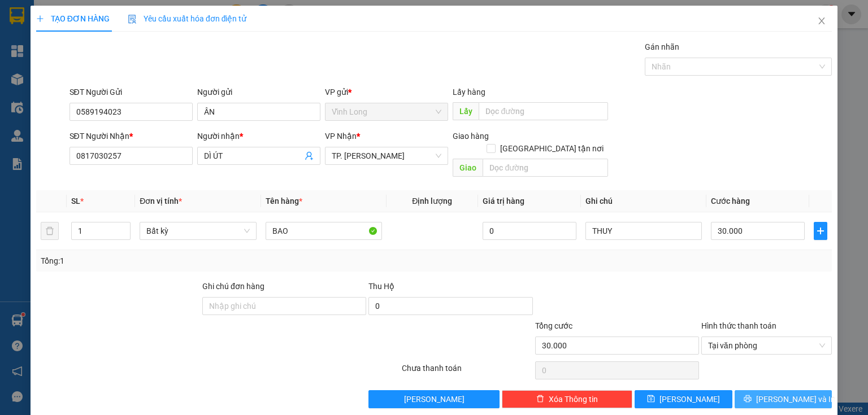 This screenshot has height=415, width=868. Describe the element at coordinates (467, 372) in the screenshot. I see `div: Chưa thanh toán` at that location.